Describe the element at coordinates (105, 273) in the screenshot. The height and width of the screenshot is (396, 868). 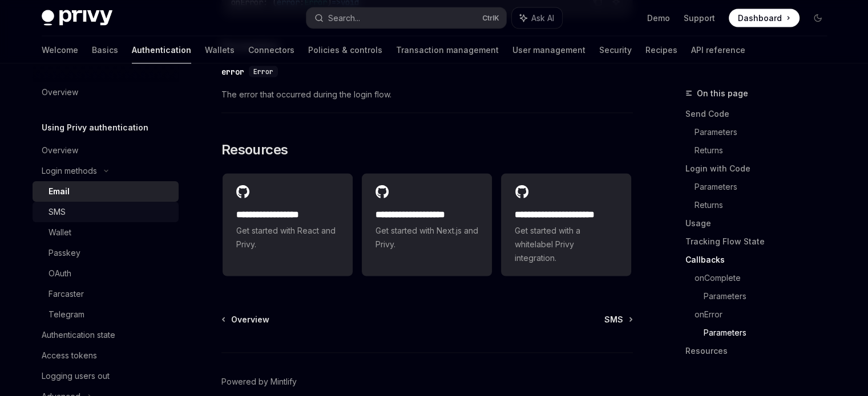
I see `a: OAuth` at that location.